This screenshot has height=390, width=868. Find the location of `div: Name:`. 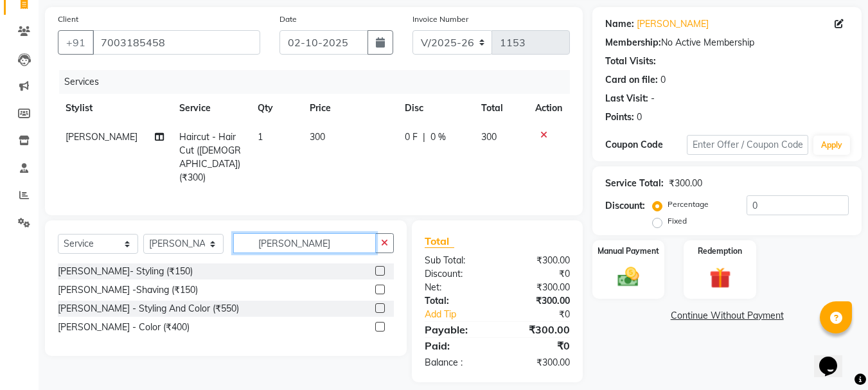

div: Name: is located at coordinates (620, 24).